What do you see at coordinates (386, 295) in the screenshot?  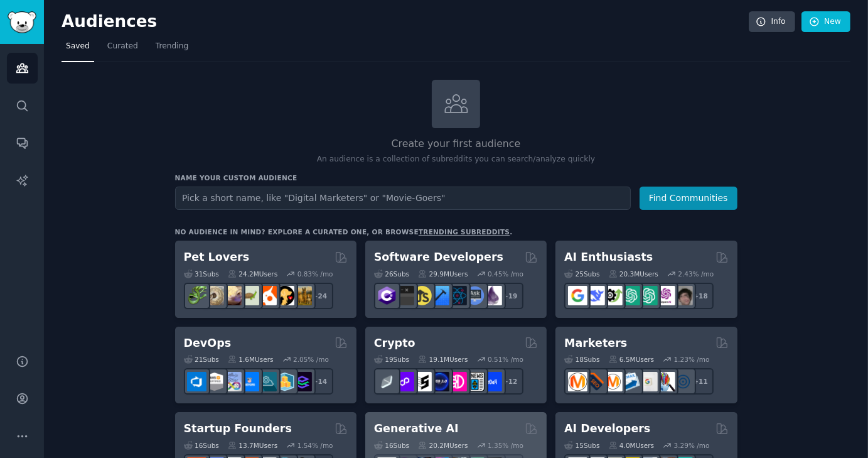 I see `img: csharp` at bounding box center [386, 295].